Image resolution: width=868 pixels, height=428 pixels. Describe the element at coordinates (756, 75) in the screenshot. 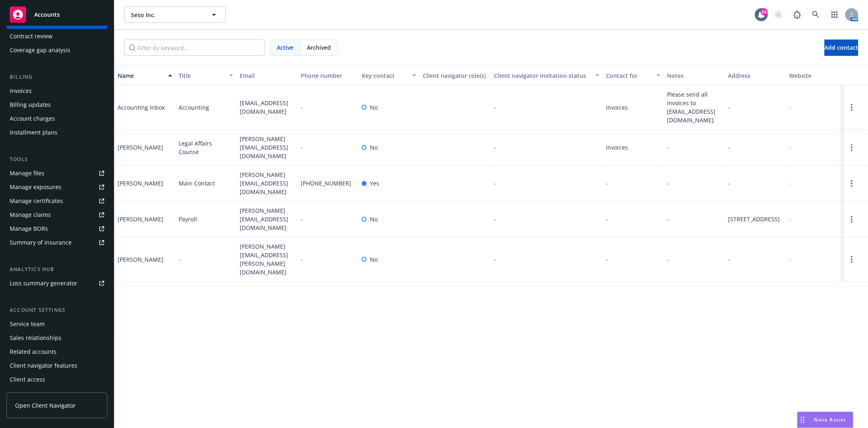

I see `div: Address` at that location.